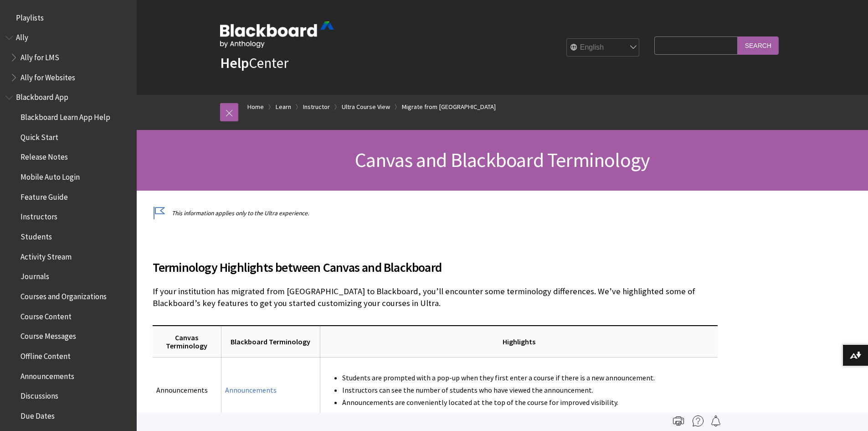 This screenshot has width=868, height=431. What do you see at coordinates (503, 160) in the screenshot?
I see `span: Canvas and Blackboard Terminology` at bounding box center [503, 160].